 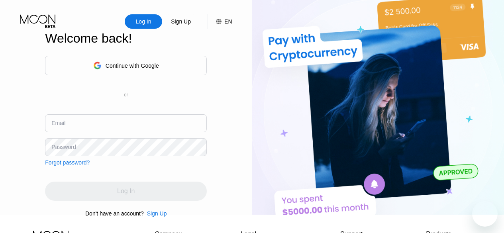 I want to click on div: Email, so click(x=58, y=123).